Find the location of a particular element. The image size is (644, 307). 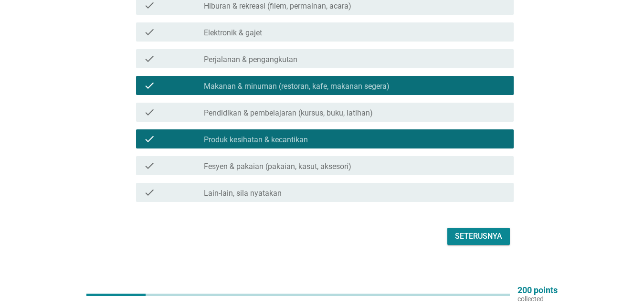

p: 200 points is located at coordinates (538, 290).